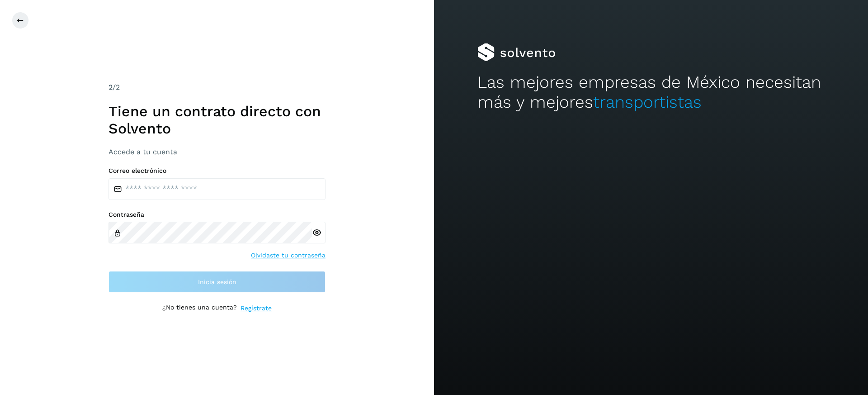 The image size is (868, 395). Describe the element at coordinates (217, 282) in the screenshot. I see `span: Inicia sesión` at that location.